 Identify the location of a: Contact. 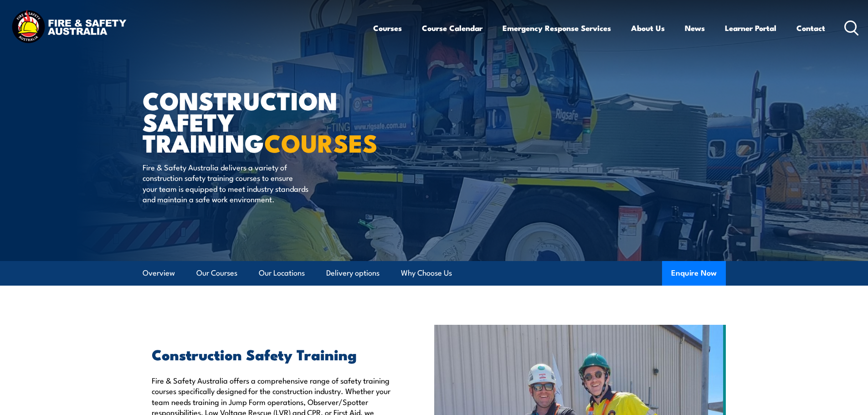
(811, 28).